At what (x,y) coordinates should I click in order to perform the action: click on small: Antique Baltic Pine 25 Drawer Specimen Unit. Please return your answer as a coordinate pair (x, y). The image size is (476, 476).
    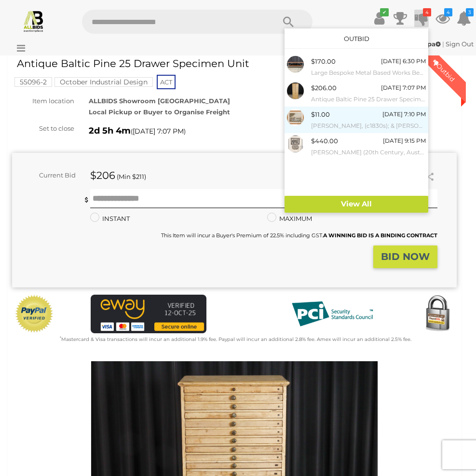
    Looking at the image, I should click on (369, 100).